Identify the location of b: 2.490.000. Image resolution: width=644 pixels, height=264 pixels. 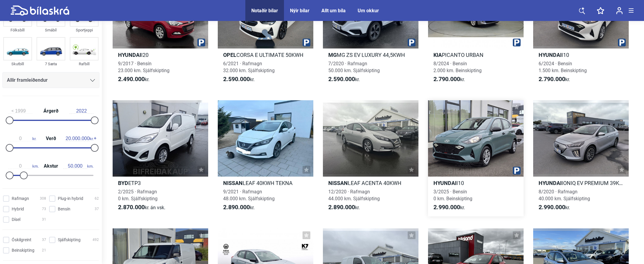
(131, 79).